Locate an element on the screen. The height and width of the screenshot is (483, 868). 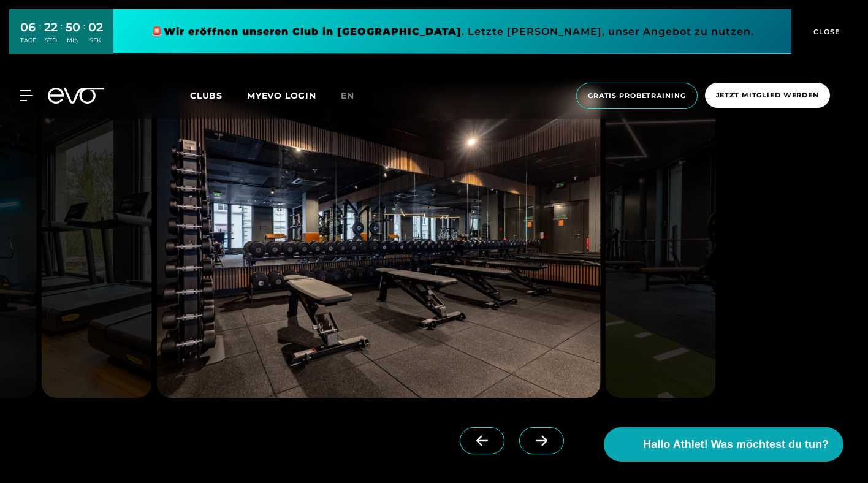
div: STD is located at coordinates (51, 41).